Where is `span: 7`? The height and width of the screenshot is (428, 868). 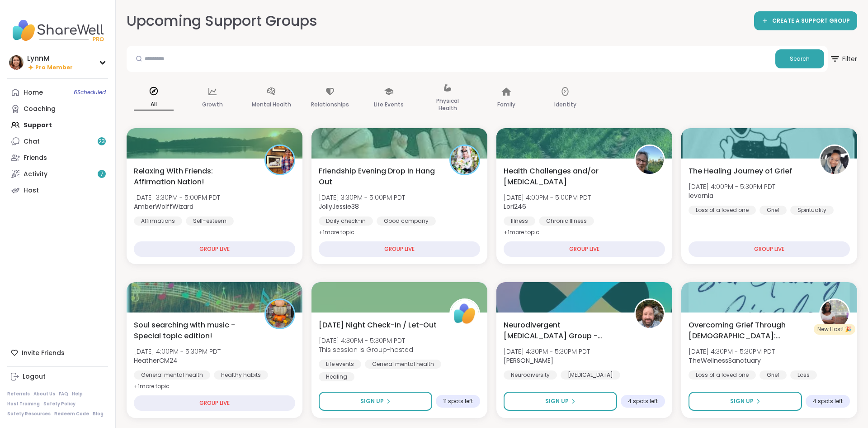
span: 7 is located at coordinates (102, 174).